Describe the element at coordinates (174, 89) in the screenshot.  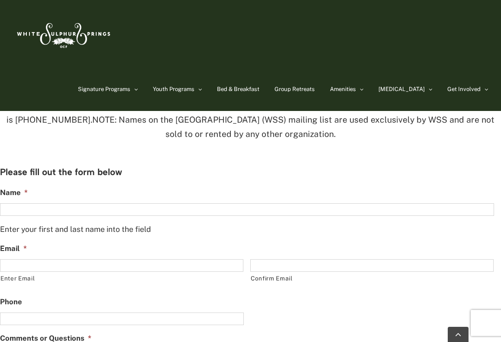
I see `span: Youth Programs` at that location.